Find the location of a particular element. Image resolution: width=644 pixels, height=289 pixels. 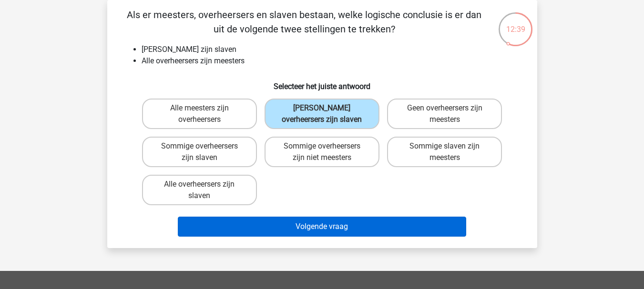

label: Sommige slaven zijn meesters is located at coordinates (444, 152).